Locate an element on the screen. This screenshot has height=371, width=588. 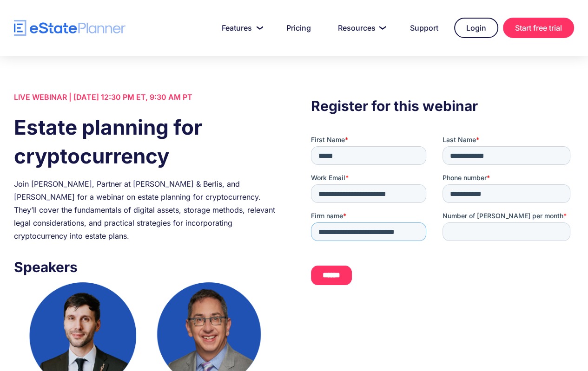
a: Login is located at coordinates (476, 28).